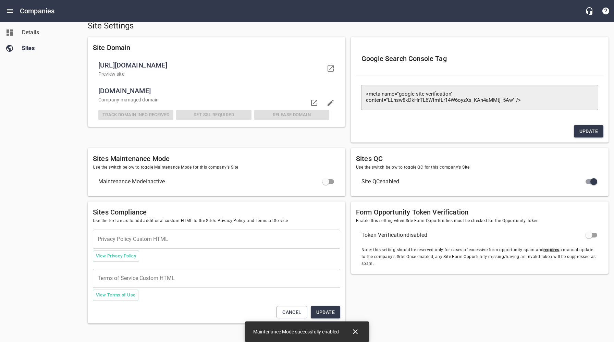 This screenshot has height=342, width=614. Describe the element at coordinates (211, 74) in the screenshot. I see `p: Preview site` at that location.